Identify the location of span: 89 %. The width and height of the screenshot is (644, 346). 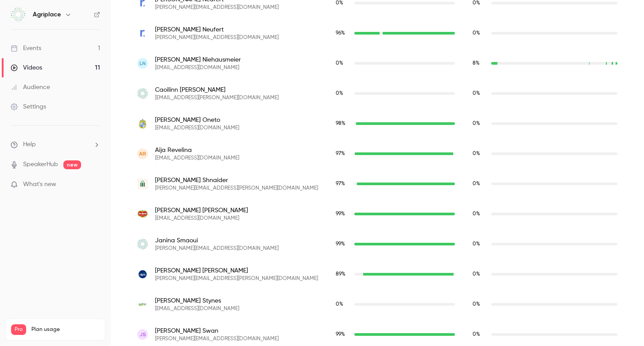
(341, 274).